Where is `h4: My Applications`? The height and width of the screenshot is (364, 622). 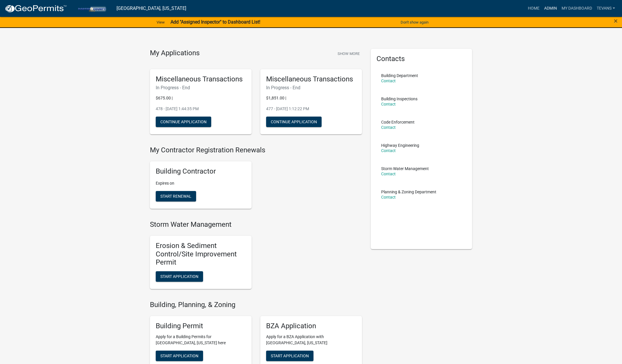 h4: My Applications is located at coordinates (175, 53).